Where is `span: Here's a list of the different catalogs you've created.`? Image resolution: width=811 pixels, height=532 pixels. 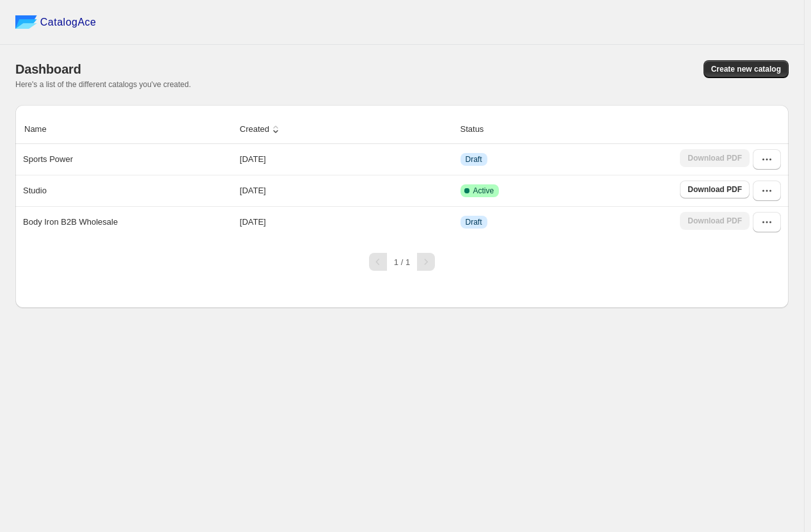
span: Here's a list of the different catalogs you've created. is located at coordinates (103, 84).